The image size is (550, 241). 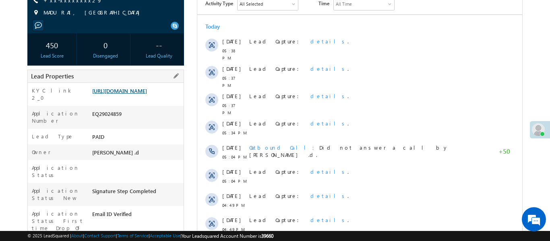 What do you see at coordinates (22, 12) in the screenshot?
I see `span: Activity Type` at bounding box center [22, 12].